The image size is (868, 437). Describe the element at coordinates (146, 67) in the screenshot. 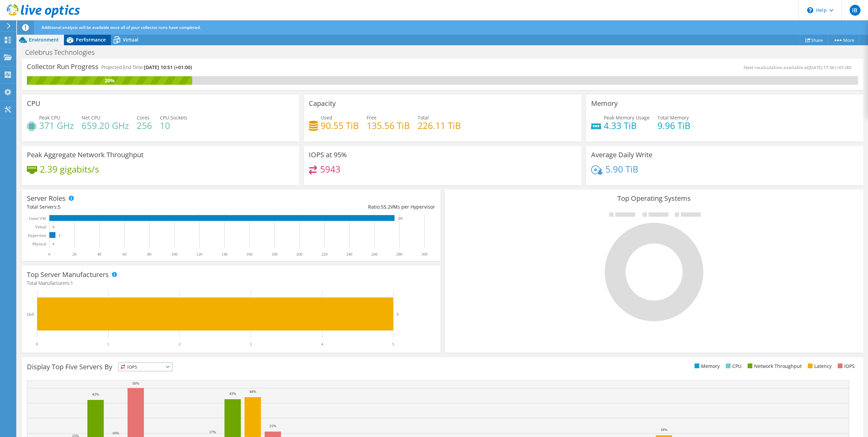

I see `h4: Projected End Time:` at that location.